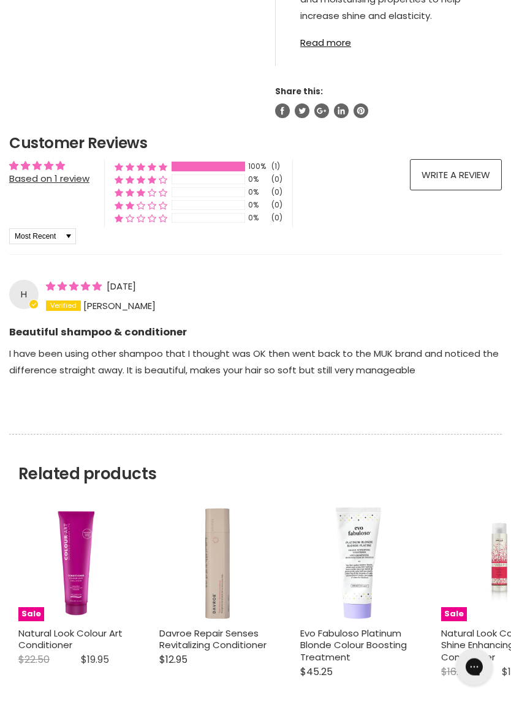  Describe the element at coordinates (213, 640) in the screenshot. I see `a: Davroe Repair Senses Revitalizing Conditioner` at that location.